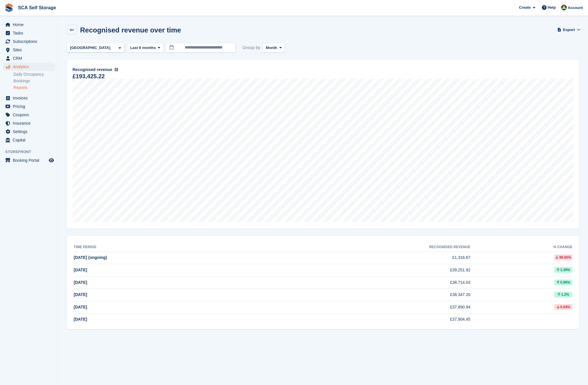 Image resolution: width=588 pixels, height=385 pixels. Describe the element at coordinates (251, 48) in the screenshot. I see `span: Group by` at that location.